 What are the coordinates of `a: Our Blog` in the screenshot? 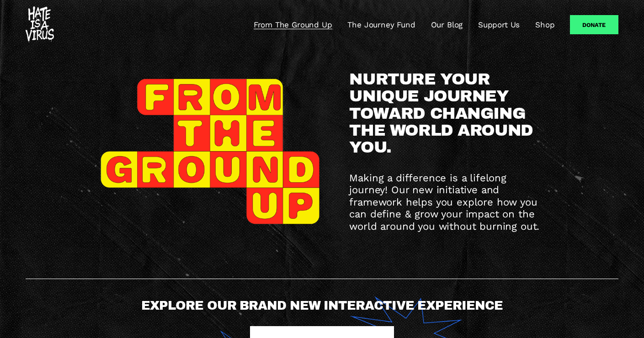 It's located at (447, 25).